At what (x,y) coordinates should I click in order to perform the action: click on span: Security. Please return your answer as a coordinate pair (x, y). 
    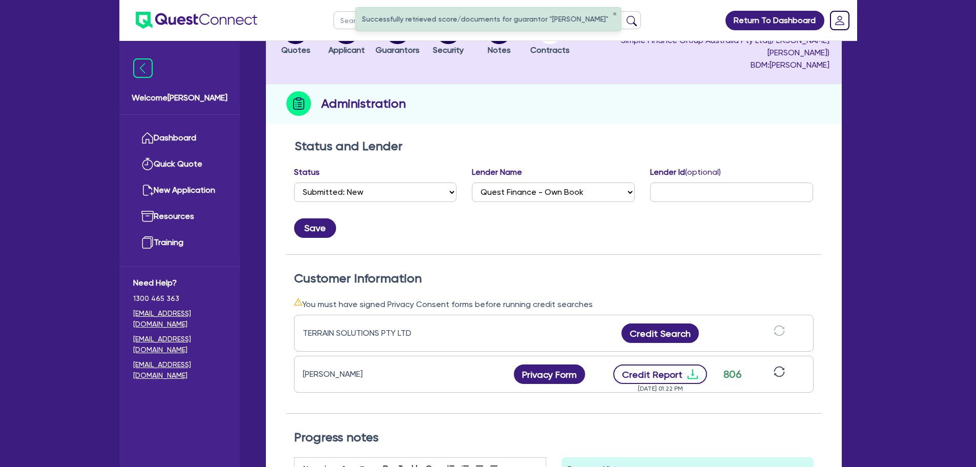
    Looking at the image, I should click on (448, 50).